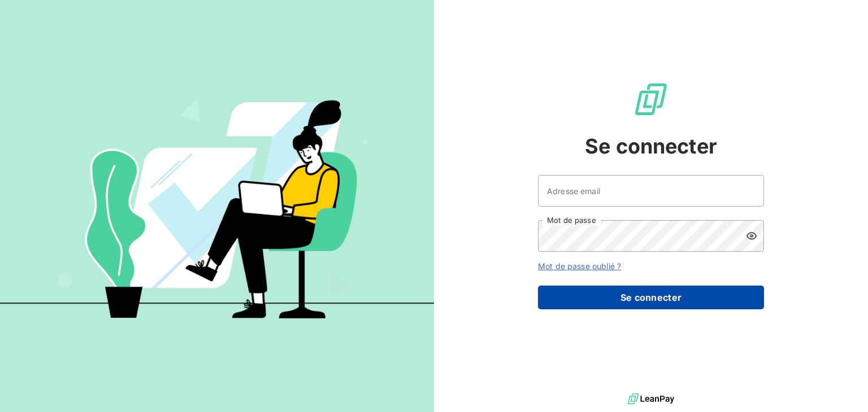 Image resolution: width=868 pixels, height=412 pixels. I want to click on img: Logo LeanPay, so click(651, 99).